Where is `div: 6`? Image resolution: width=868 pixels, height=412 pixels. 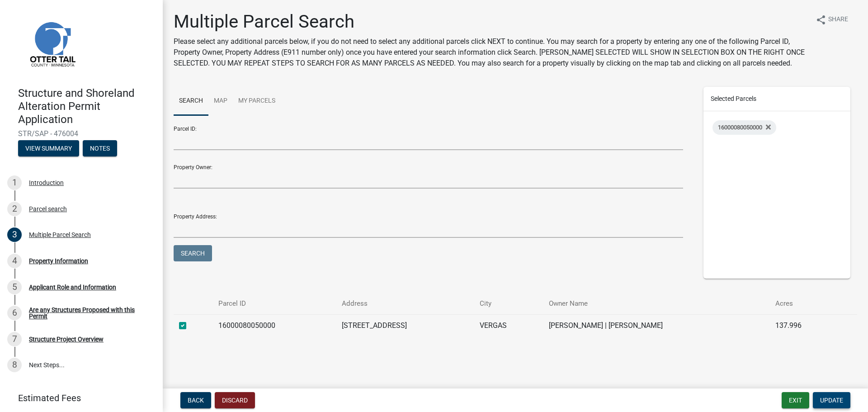 div: 6 is located at coordinates (15, 313).